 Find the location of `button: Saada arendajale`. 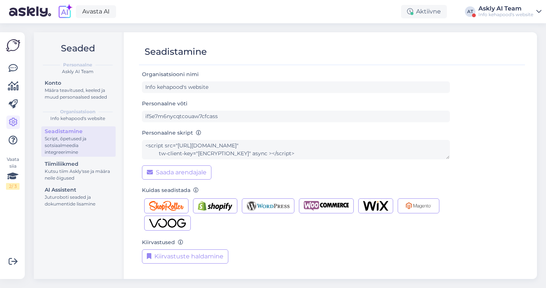

button: Saada arendajale is located at coordinates (176, 173).